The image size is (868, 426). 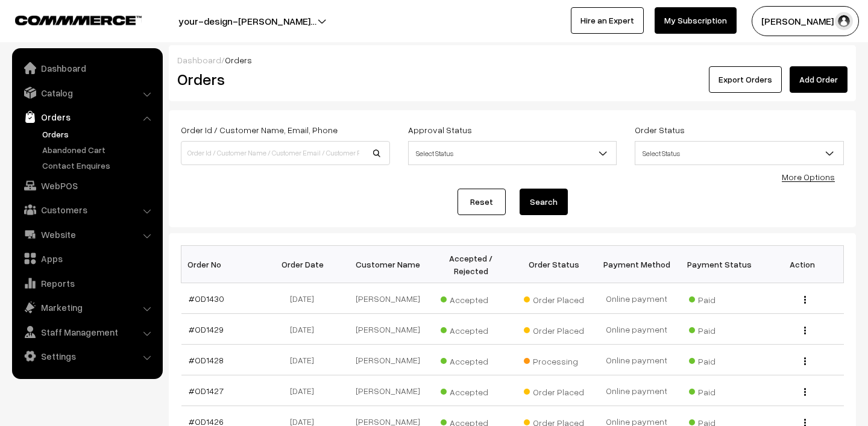 I want to click on img: user, so click(x=844, y=21).